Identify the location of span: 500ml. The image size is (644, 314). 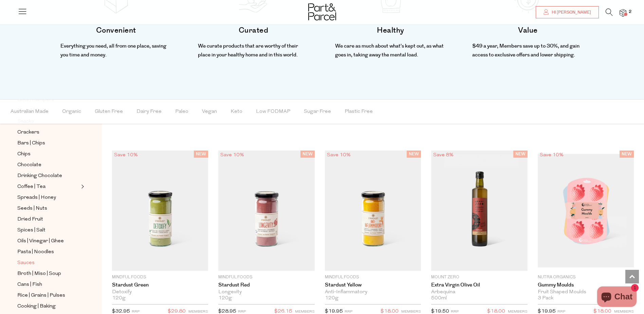
(439, 298).